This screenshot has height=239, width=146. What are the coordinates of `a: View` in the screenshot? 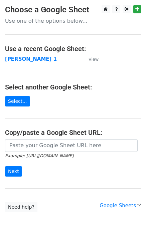 It's located at (90, 59).